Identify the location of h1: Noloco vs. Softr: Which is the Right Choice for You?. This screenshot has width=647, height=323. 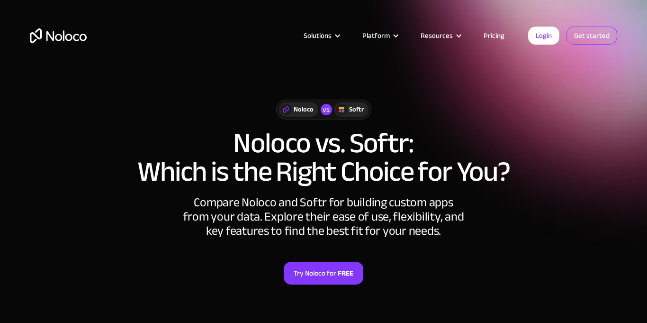
(324, 157).